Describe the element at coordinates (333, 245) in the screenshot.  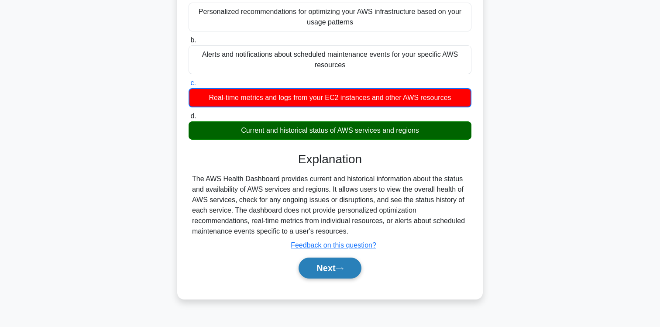
I see `a: Feedback on this question?` at that location.